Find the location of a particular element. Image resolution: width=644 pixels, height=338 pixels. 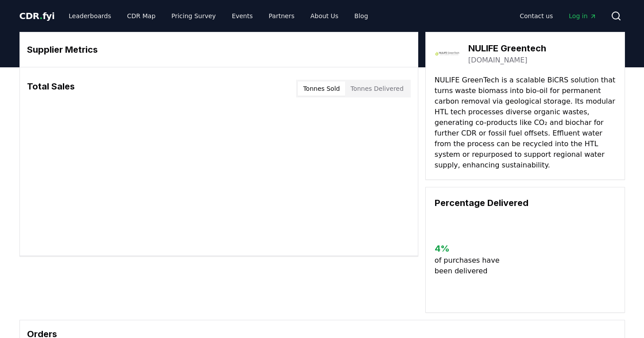

a: Contact us is located at coordinates (536, 16).